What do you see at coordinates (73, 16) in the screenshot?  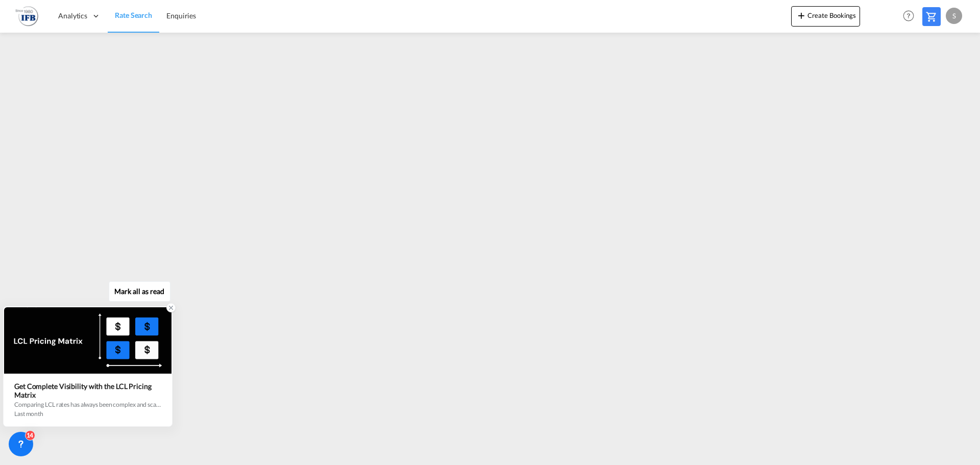 I see `span: Analytics` at bounding box center [73, 16].